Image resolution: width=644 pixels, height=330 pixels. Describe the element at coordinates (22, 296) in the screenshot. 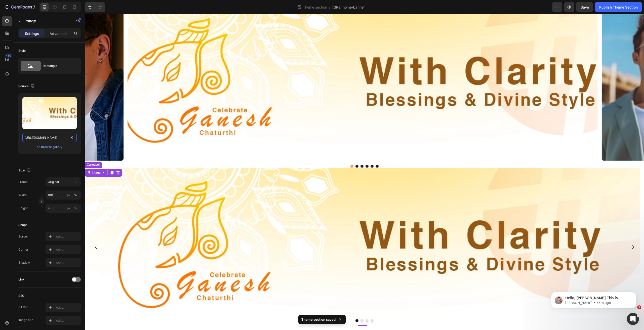

I see `div: SEO` at that location.